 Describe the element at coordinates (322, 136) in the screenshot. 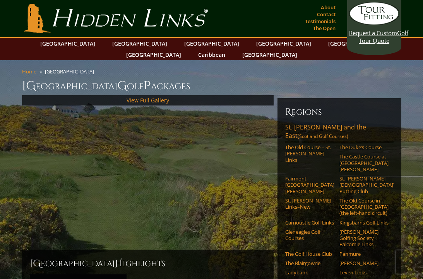

I see `span: (Scotland Golf Courses)` at that location.